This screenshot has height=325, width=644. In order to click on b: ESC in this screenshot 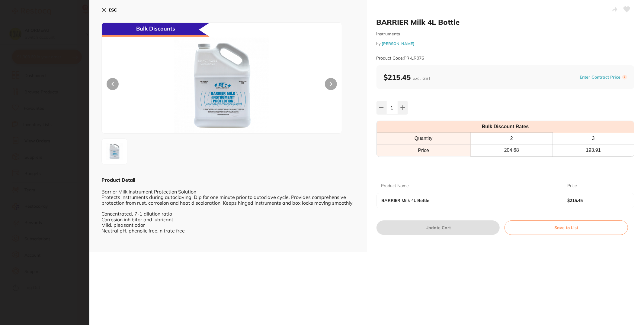, I will do `click(113, 10)`.